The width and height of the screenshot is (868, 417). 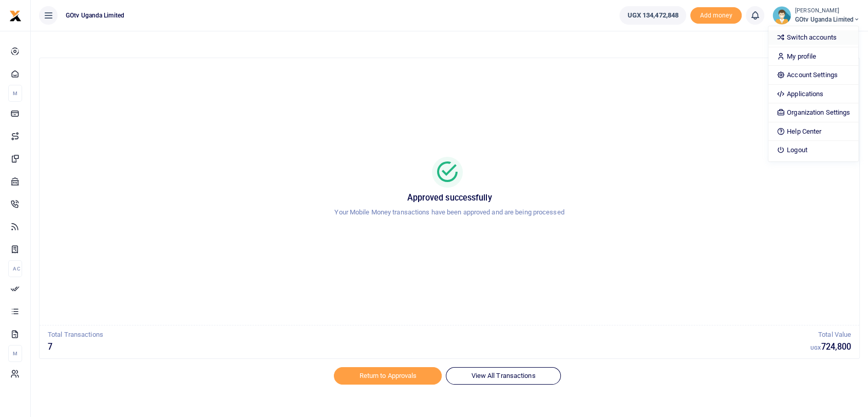 I want to click on span: Add money, so click(x=716, y=16).